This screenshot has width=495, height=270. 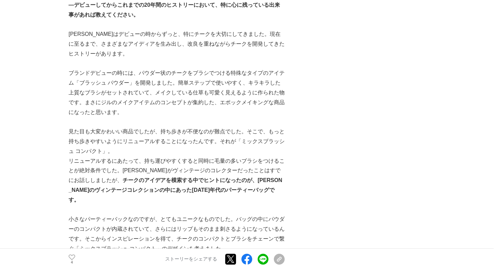 I want to click on p: 小さなパーティーバックなのですが、とてもユニークなものでした。バッグの中にパウダーのコンパクトが内蔵されていて、さらにはリップもそのまま刺さるようになっているんです。そこからインスピレーションを..., so click(x=177, y=233).